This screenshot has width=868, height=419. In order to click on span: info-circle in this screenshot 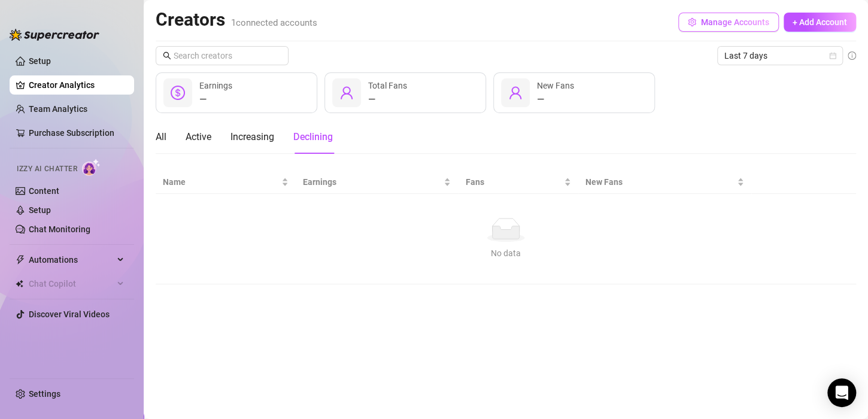, I will do `click(852, 56)`.